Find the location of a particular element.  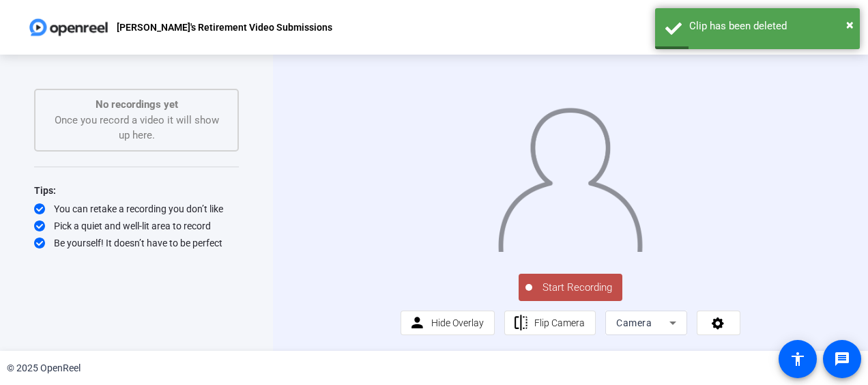

mat-icon: message is located at coordinates (842, 359).